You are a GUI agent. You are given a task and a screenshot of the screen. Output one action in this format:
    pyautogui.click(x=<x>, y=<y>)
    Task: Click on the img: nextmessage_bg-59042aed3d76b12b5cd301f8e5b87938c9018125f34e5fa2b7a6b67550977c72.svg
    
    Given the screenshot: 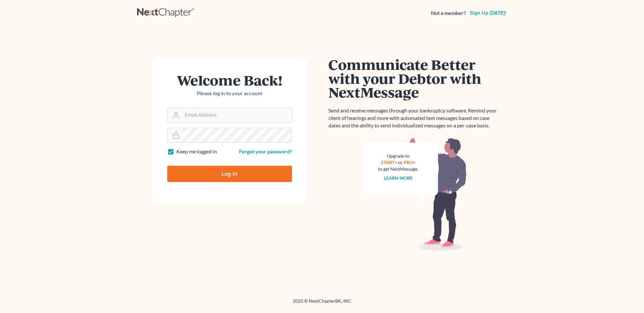 What is the action you would take?
    pyautogui.click(x=415, y=194)
    